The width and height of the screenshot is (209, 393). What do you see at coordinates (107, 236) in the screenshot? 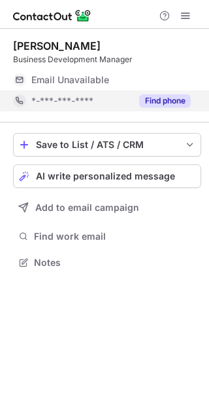
I see `button: Find work email` at bounding box center [107, 236].